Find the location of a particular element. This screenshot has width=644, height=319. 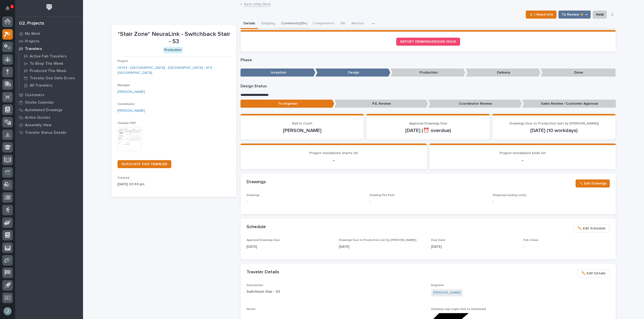

span: Drawings is located at coordinates (253, 195).